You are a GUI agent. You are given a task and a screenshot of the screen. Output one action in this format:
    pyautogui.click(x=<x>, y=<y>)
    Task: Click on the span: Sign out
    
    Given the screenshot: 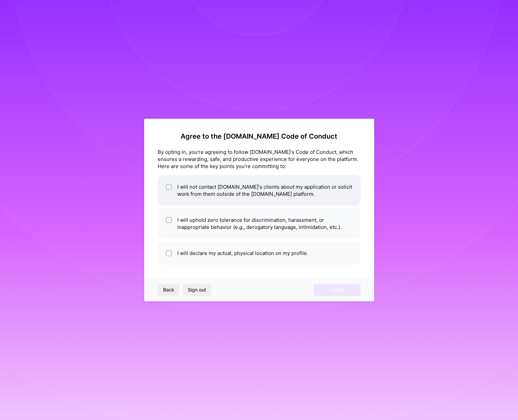 What is the action you would take?
    pyautogui.click(x=197, y=290)
    